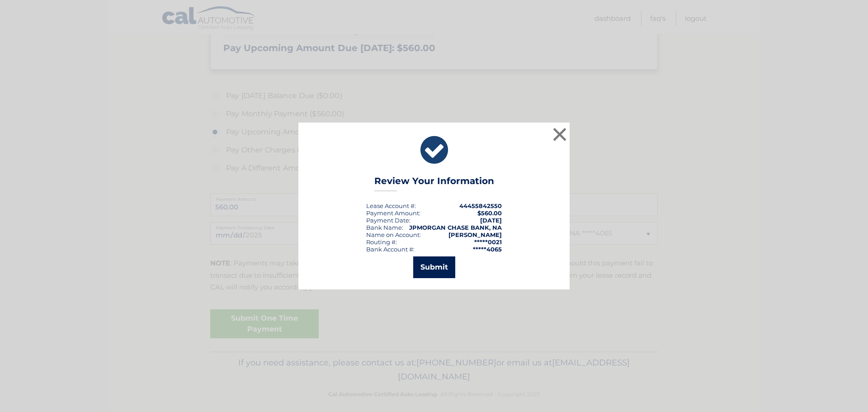  What do you see at coordinates (393, 213) in the screenshot?
I see `div: Payment Amount:` at bounding box center [393, 213].